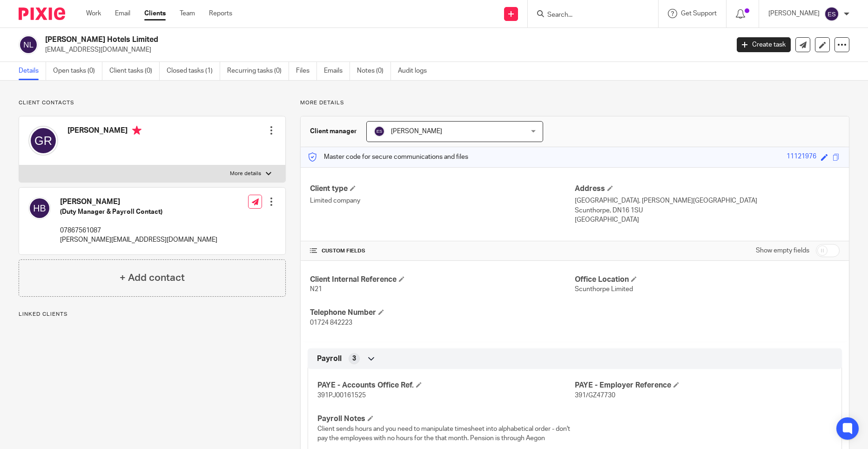 The image size is (868, 449). What do you see at coordinates (374, 71) in the screenshot?
I see `a: Notes (0)` at bounding box center [374, 71].